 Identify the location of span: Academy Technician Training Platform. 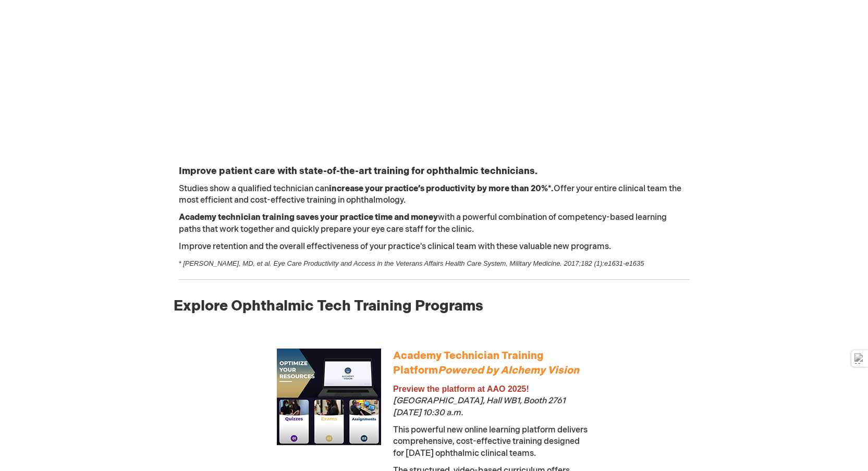
(486, 363).